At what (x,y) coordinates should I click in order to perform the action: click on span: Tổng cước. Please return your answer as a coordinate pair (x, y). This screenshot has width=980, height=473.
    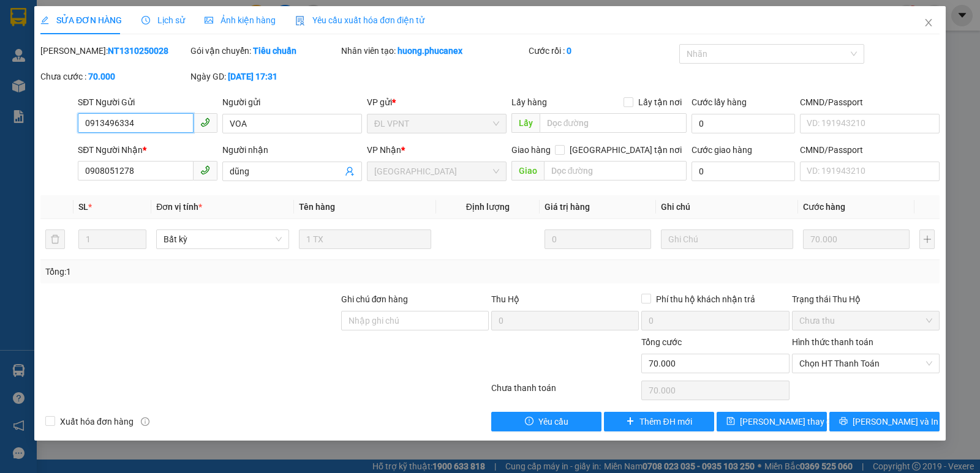
    Looking at the image, I should click on (661, 342).